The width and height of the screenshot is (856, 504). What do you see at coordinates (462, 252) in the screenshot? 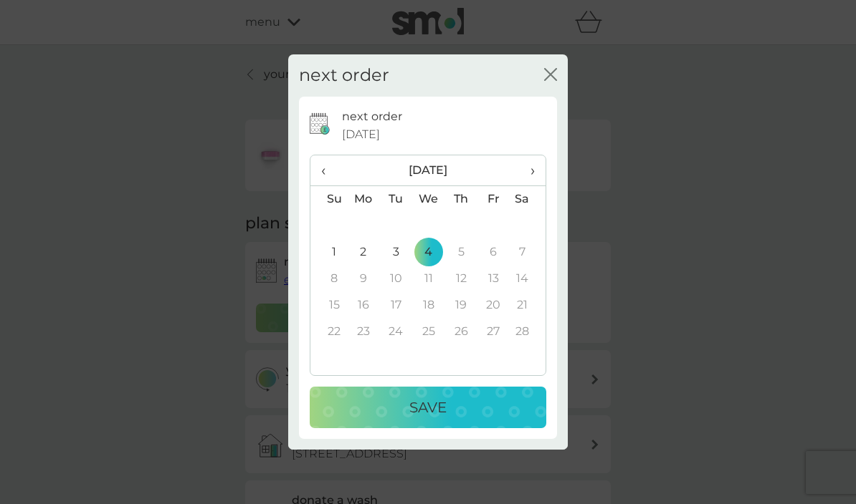
I see `td: 5` at bounding box center [462, 252].